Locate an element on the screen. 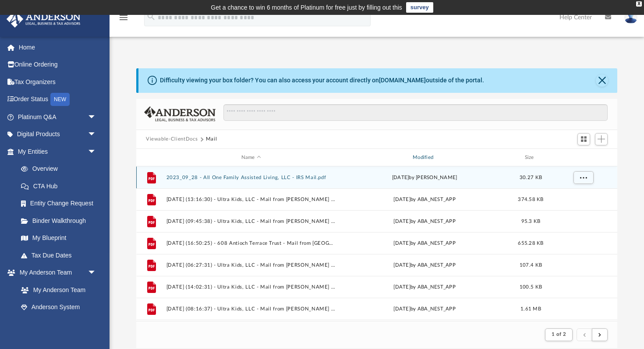 The image size is (644, 349). a: Online Ordering is located at coordinates (58, 65).